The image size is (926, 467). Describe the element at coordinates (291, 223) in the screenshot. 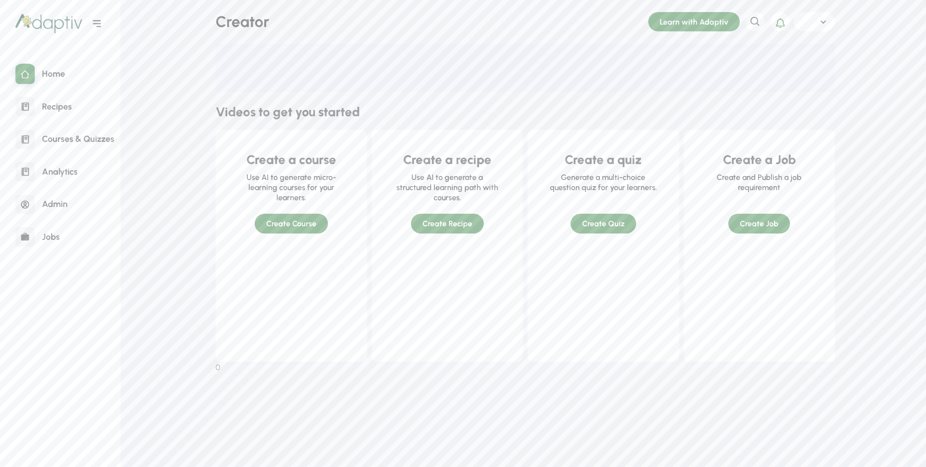

I see `div: Create Course` at that location.